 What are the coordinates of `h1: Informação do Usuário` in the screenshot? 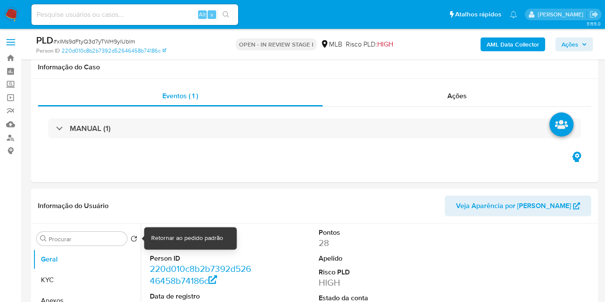 It's located at (73, 206).